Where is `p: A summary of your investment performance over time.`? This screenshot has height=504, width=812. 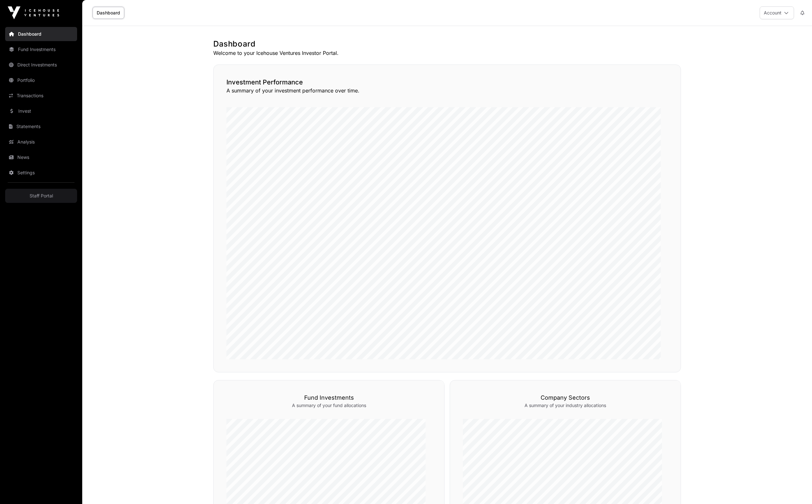
p: A summary of your investment performance over time. is located at coordinates (447, 91).